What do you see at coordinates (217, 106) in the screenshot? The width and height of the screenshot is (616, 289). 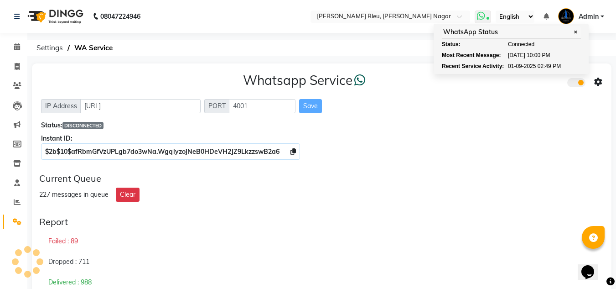 I see `span: PORT` at bounding box center [217, 106].